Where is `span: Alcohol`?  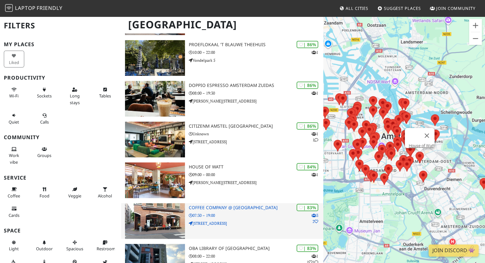
span: Alcohol is located at coordinates (105, 196).